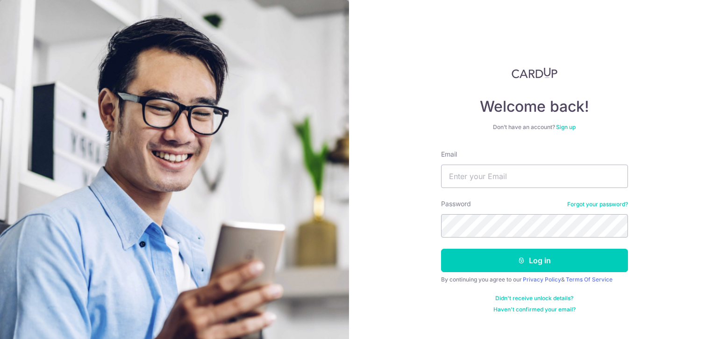 This screenshot has height=339, width=720. What do you see at coordinates (535, 260) in the screenshot?
I see `button: Log in` at bounding box center [535, 260].